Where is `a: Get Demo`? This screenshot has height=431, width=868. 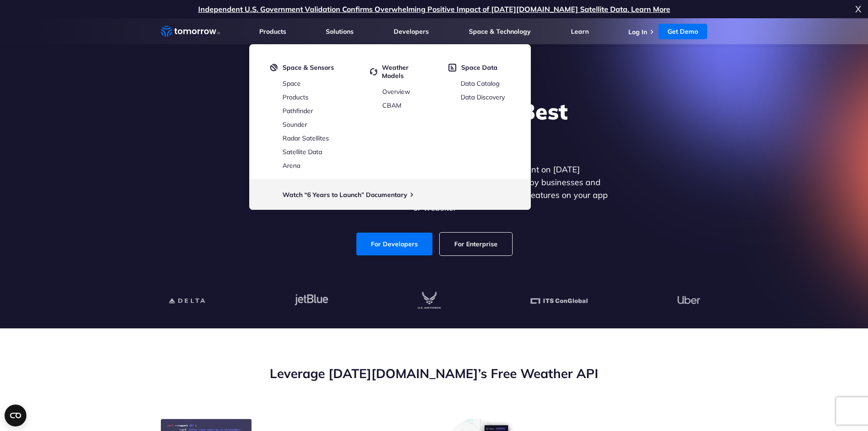
a: Get Demo is located at coordinates (683, 32).